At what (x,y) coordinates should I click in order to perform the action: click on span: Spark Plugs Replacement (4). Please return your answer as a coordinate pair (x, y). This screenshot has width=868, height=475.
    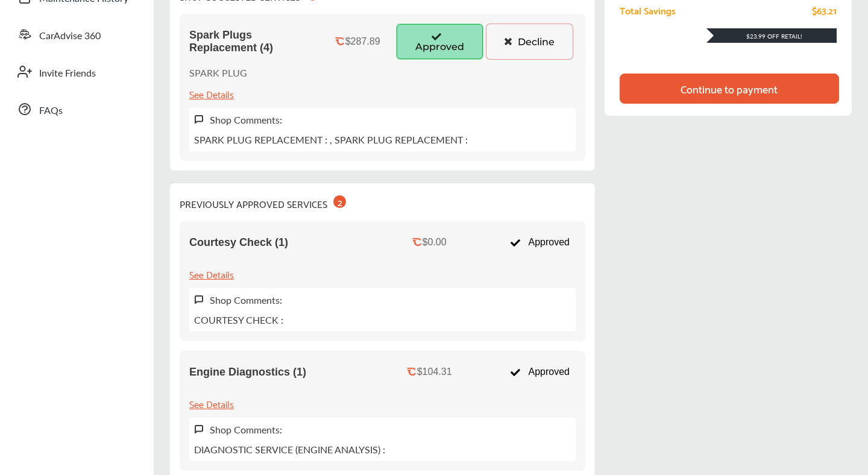
    Looking at the image, I should click on (254, 41).